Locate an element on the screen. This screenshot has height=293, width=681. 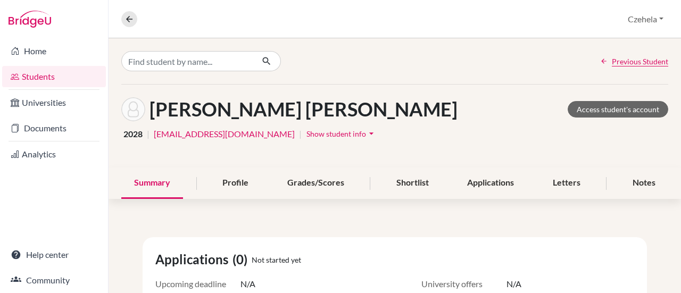
input: Find student by name... is located at coordinates (187, 61).